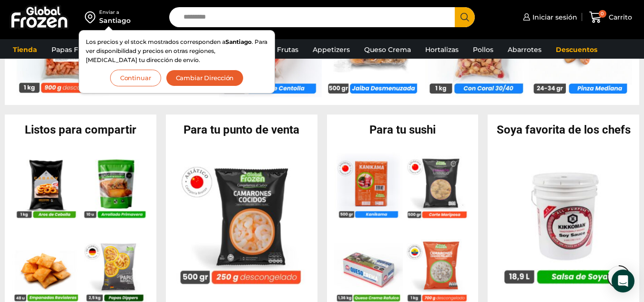 Image resolution: width=644 pixels, height=302 pixels. I want to click on a: Pollos, so click(483, 50).